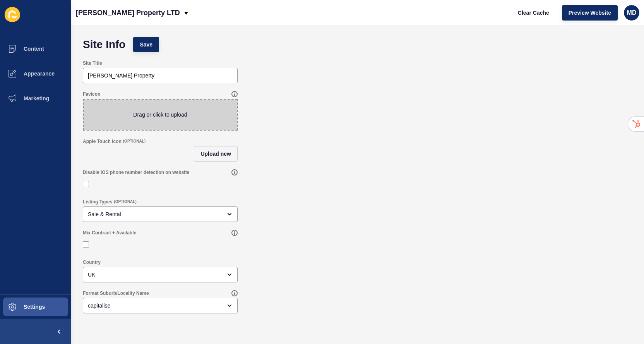 The width and height of the screenshot is (644, 344). What do you see at coordinates (534, 13) in the screenshot?
I see `span: Clear Cache` at bounding box center [534, 13].